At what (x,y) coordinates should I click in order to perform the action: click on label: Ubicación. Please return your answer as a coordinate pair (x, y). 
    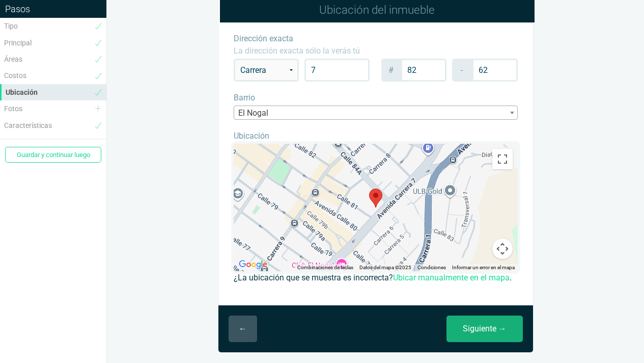
    Looking at the image, I should click on (376, 136).